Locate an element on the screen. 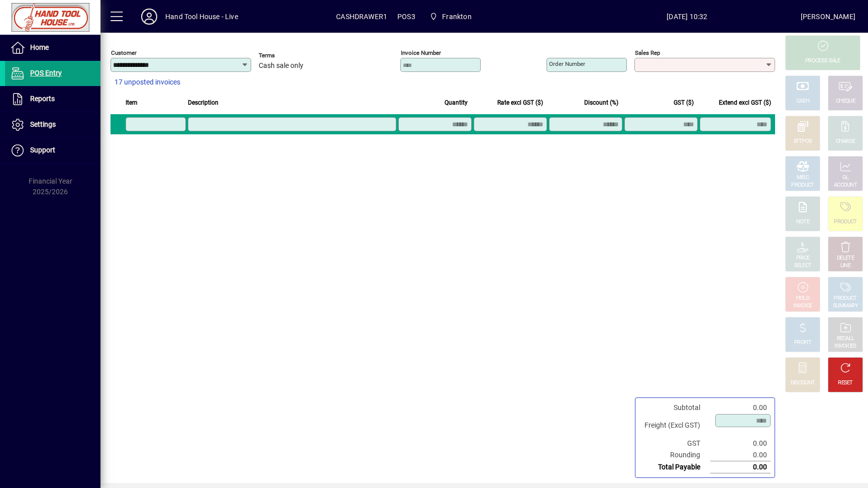  div: RESET is located at coordinates (845, 382).